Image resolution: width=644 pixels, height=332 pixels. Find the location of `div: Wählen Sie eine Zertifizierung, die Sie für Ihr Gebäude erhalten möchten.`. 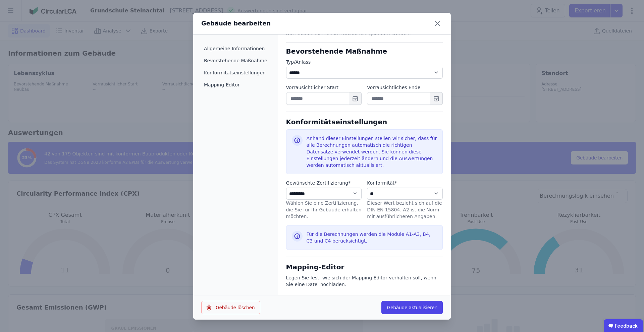

div: Wählen Sie eine Zertifizierung, die Sie für Ihr Gebäude erhalten möchten. is located at coordinates (324, 210).